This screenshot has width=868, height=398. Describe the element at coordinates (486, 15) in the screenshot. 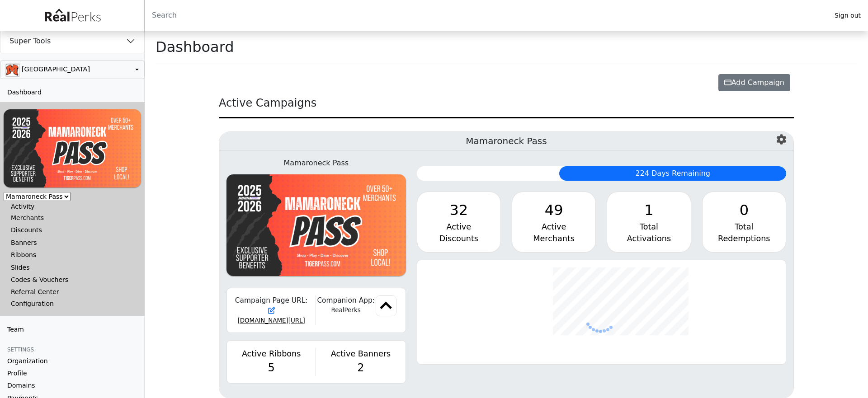

I see `input: Search` at that location.